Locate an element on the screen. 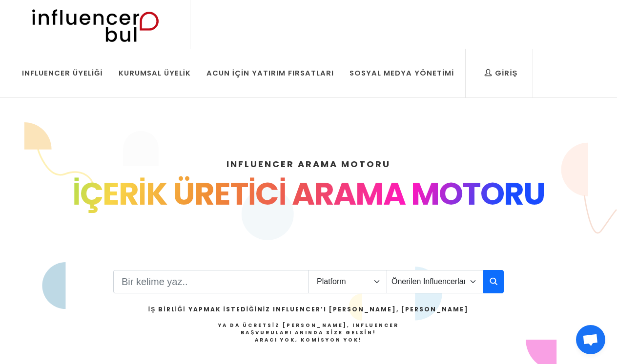  div: Acun İçin Yatırım Fırsatları is located at coordinates (270, 73).